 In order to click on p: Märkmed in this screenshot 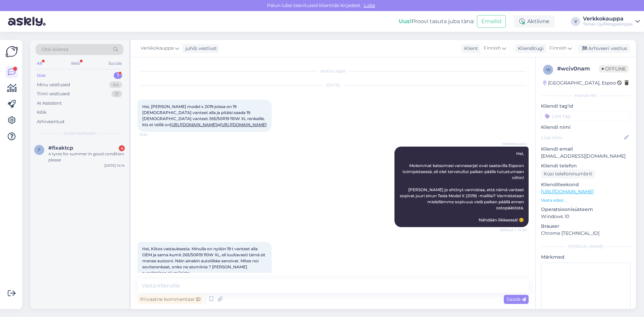, I will do `click(586, 257)`.